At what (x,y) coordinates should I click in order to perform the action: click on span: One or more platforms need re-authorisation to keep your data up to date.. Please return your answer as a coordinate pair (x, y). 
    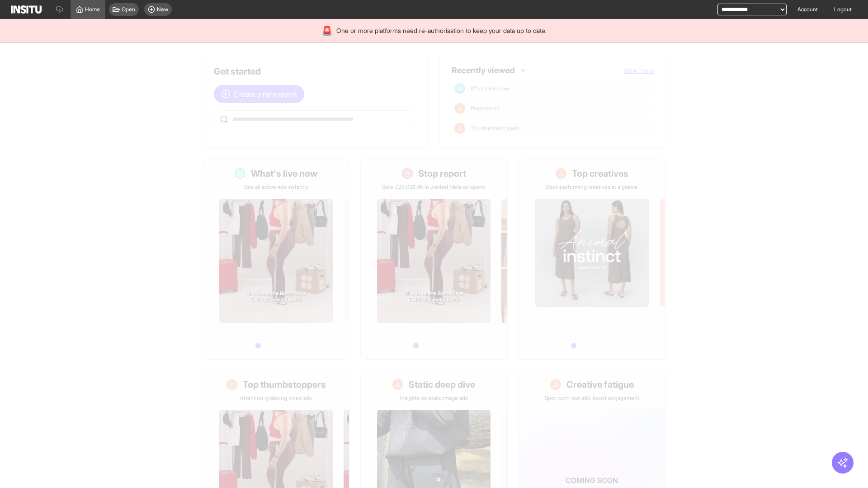
    Looking at the image, I should click on (441, 31).